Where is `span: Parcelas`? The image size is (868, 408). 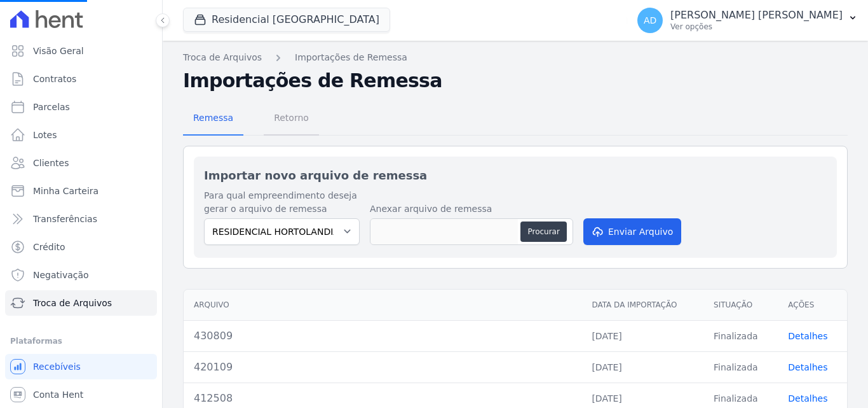 span: Parcelas is located at coordinates (52, 106).